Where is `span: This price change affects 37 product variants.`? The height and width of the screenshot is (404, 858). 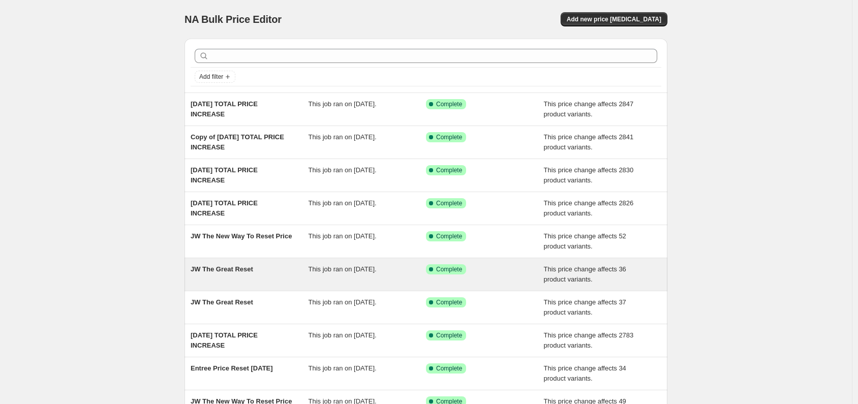 span: This price change affects 37 product variants. is located at coordinates (585, 307).